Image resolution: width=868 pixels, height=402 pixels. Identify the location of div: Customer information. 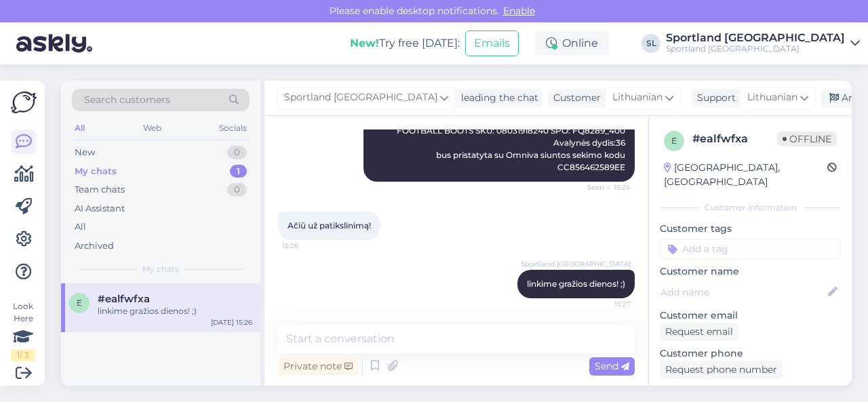
(750, 207).